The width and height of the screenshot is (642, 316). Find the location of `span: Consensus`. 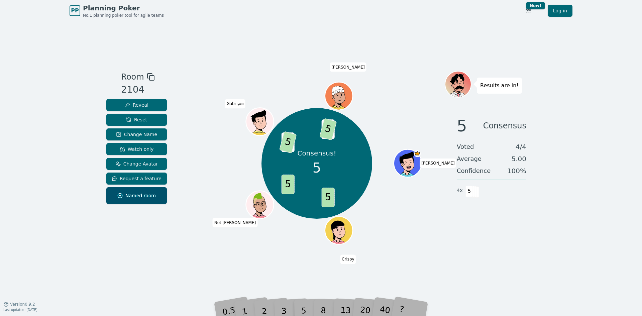

span: Consensus is located at coordinates (505, 126).